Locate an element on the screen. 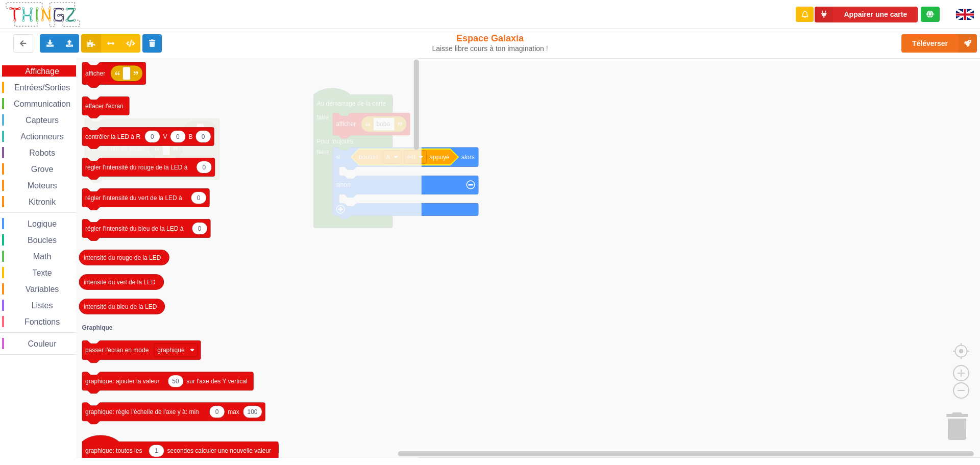 This screenshot has height=465, width=980. span: Listes is located at coordinates (42, 305).